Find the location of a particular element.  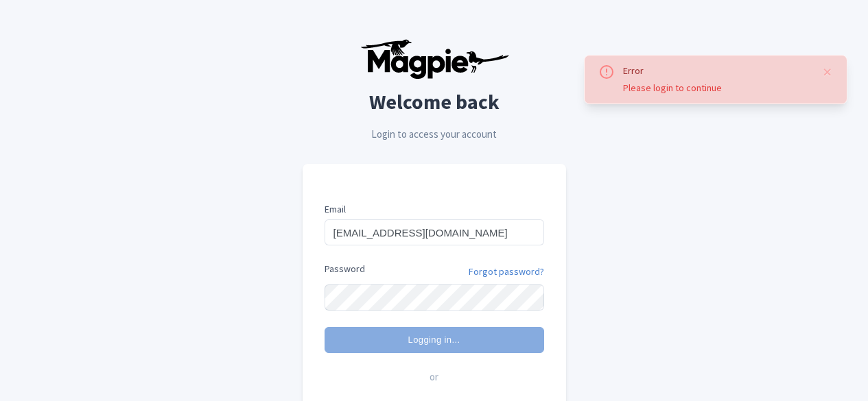

a: Forgot password? is located at coordinates (506, 272).